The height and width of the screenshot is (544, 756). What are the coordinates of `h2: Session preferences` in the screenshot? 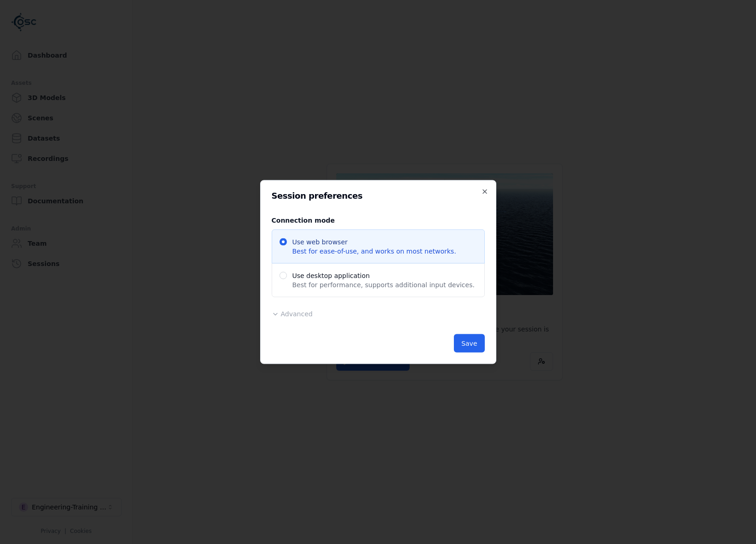 It's located at (378, 196).